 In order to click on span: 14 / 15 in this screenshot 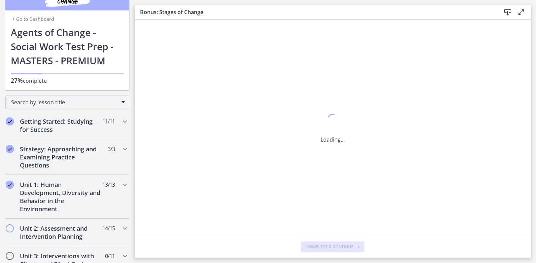, I will do `click(108, 229)`.